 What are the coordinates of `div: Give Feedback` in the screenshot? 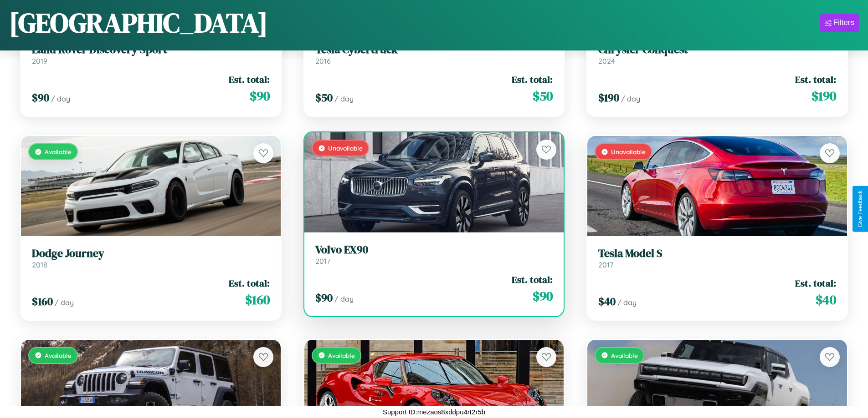 It's located at (860, 209).